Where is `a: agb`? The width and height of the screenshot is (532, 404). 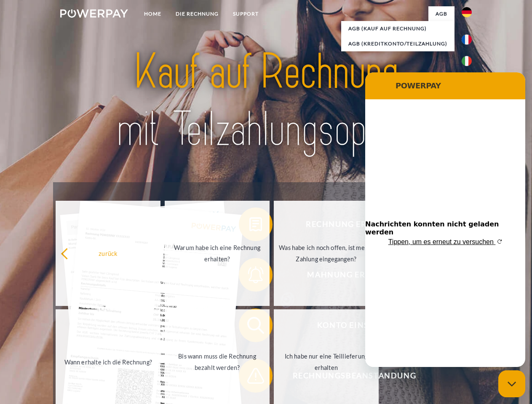
a: agb is located at coordinates (441, 14).